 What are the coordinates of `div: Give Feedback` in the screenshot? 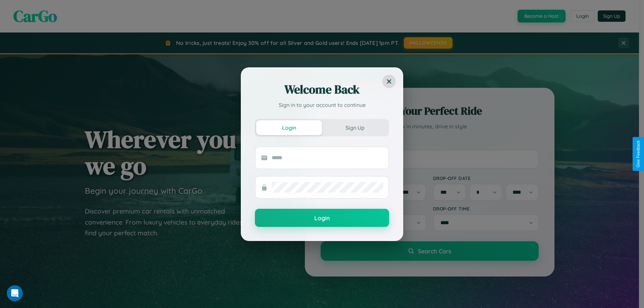 It's located at (638, 154).